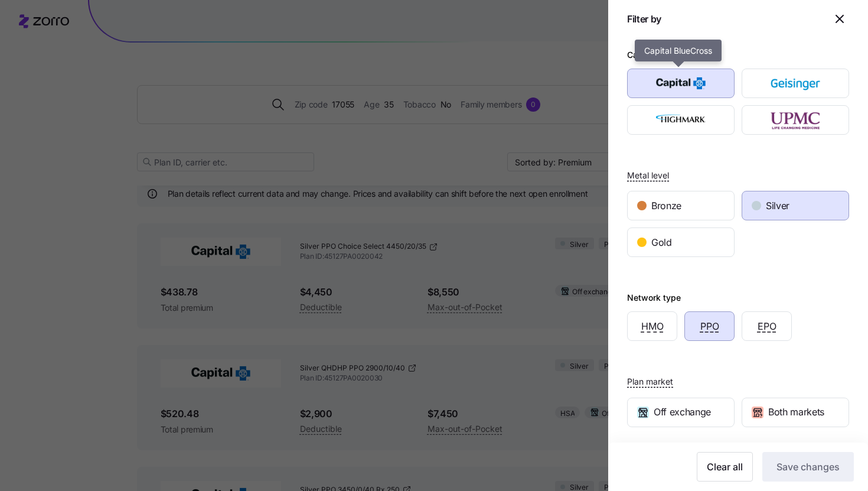 The image size is (868, 491). I want to click on span: Off exchange, so click(682, 412).